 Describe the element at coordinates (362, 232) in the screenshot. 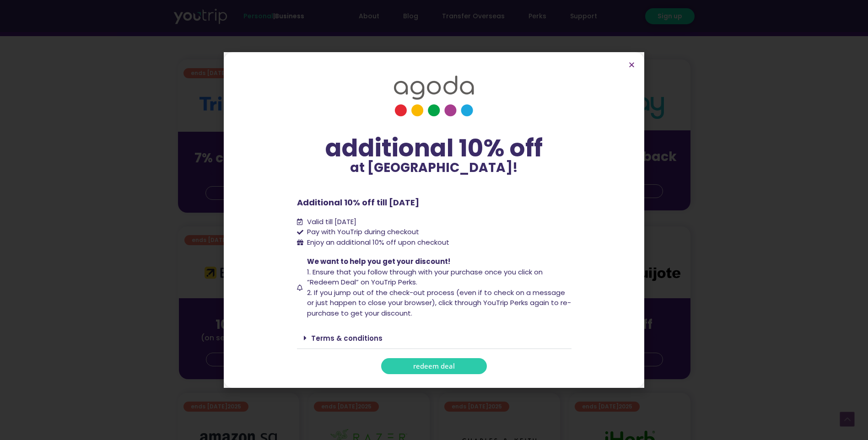

I see `span: Pay with YouTrip during checkout` at that location.